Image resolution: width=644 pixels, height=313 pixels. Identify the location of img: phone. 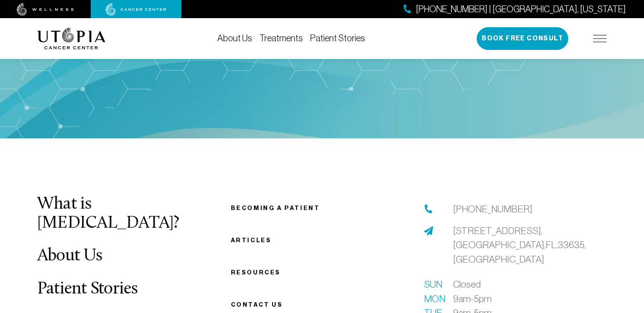
(429, 209).